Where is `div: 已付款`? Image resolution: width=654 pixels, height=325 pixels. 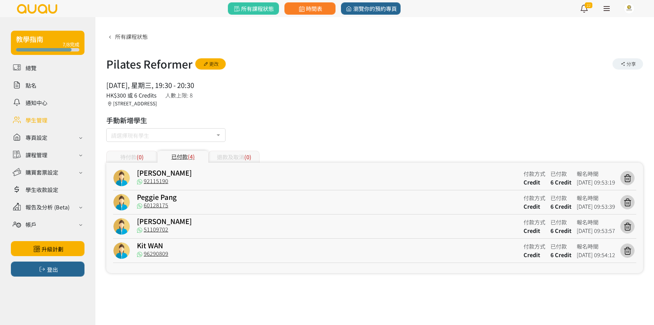
div: 已付款 is located at coordinates (183, 156).